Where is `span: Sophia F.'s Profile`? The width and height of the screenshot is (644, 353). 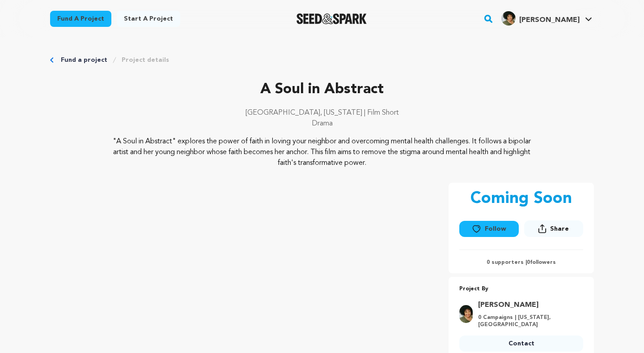 span: Sophia F.'s Profile is located at coordinates (547, 19).